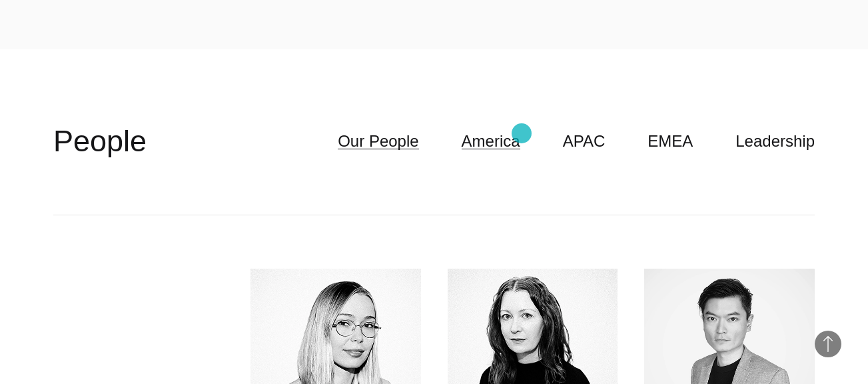  What do you see at coordinates (828, 344) in the screenshot?
I see `button: Back to Top` at bounding box center [828, 344].